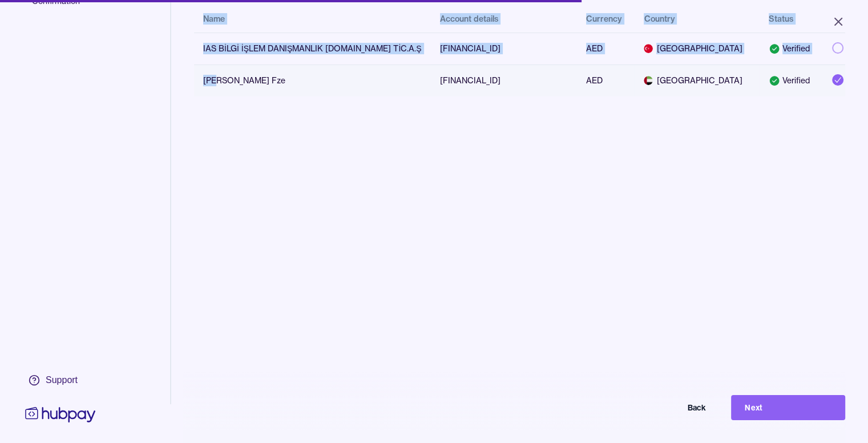 This screenshot has height=443, width=868. Describe the element at coordinates (697, 18) in the screenshot. I see `th: Country` at that location.